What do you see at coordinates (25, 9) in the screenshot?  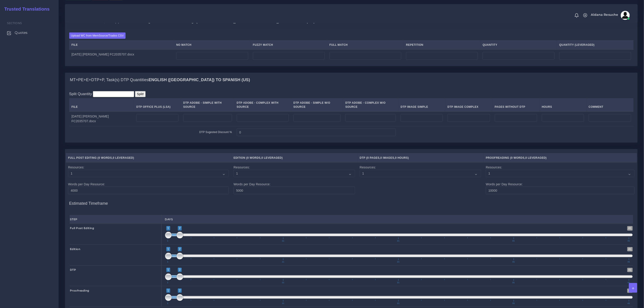 I see `a: Trusted Translations` at bounding box center [25, 9].